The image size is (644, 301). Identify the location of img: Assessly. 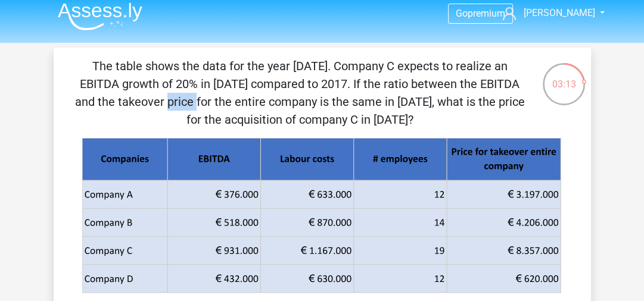
(100, 16).